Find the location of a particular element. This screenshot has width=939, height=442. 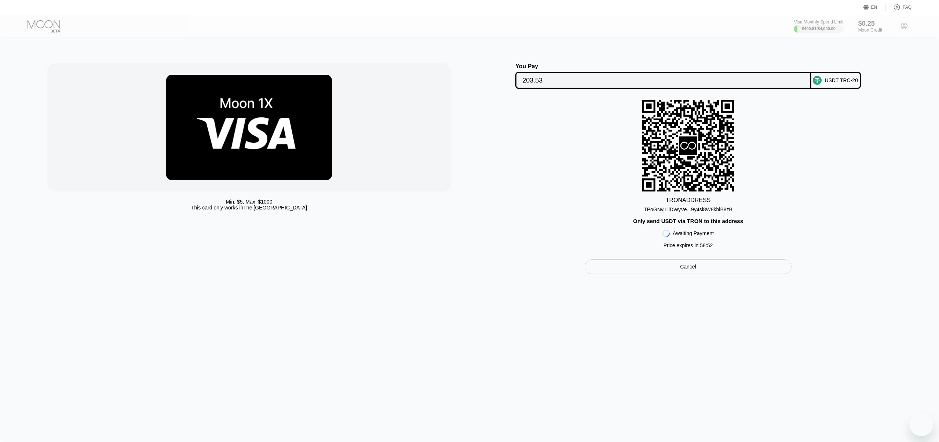

div: TRON ADDRESS is located at coordinates (688, 200).